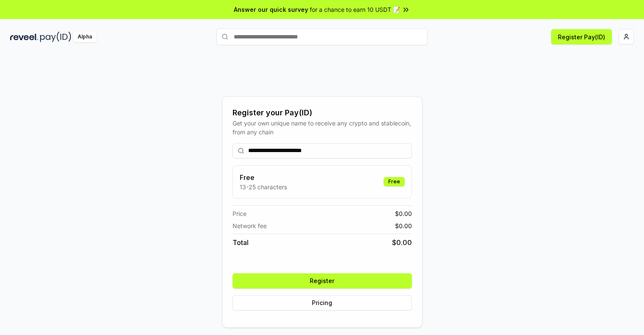 This screenshot has height=335, width=644. What do you see at coordinates (355, 9) in the screenshot?
I see `span: for a chance to earn 10 USDT 📝` at bounding box center [355, 9].